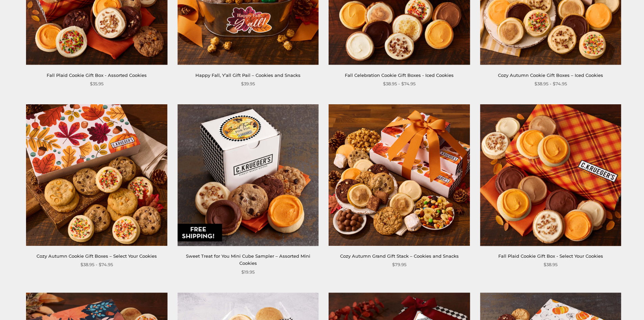 The width and height of the screenshot is (644, 320). What do you see at coordinates (550, 75) in the screenshot?
I see `a: Cozy Autumn Cookie Gift Boxes – Iced Cookies` at bounding box center [550, 75].